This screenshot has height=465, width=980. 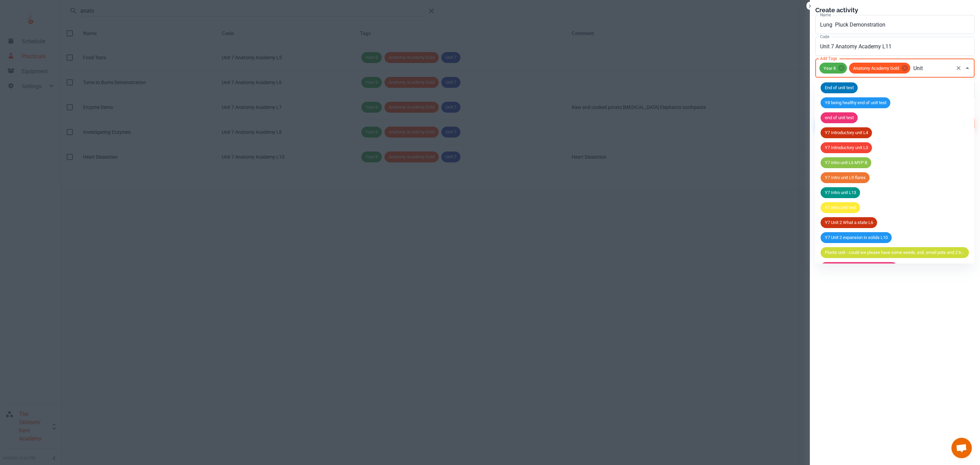 I want to click on span: Plants unit - could we please have some seeds, soil, small pots and 2 trays for a window ledge, so click(x=895, y=252).